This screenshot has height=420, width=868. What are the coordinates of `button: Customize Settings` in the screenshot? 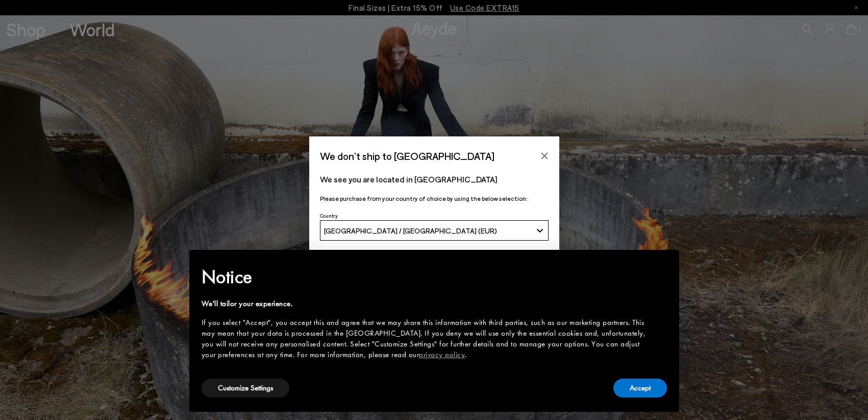 It's located at (245, 387).